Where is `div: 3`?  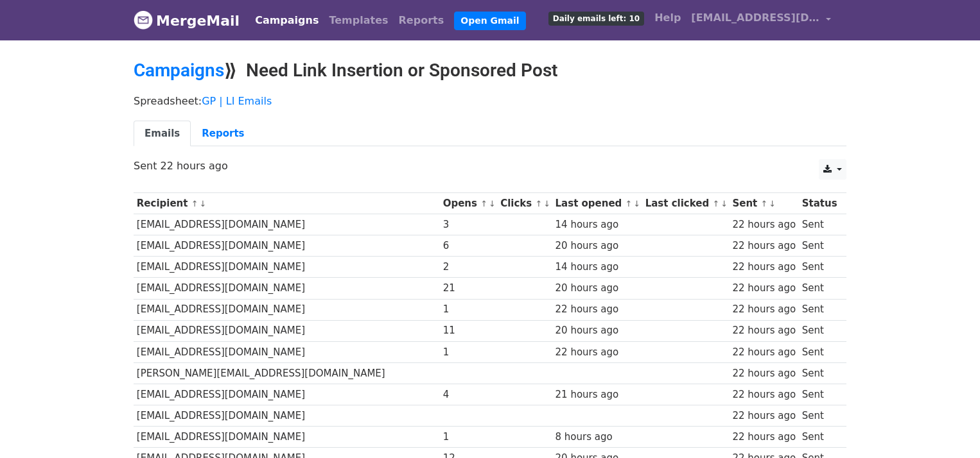
div: 3 is located at coordinates (469, 224).